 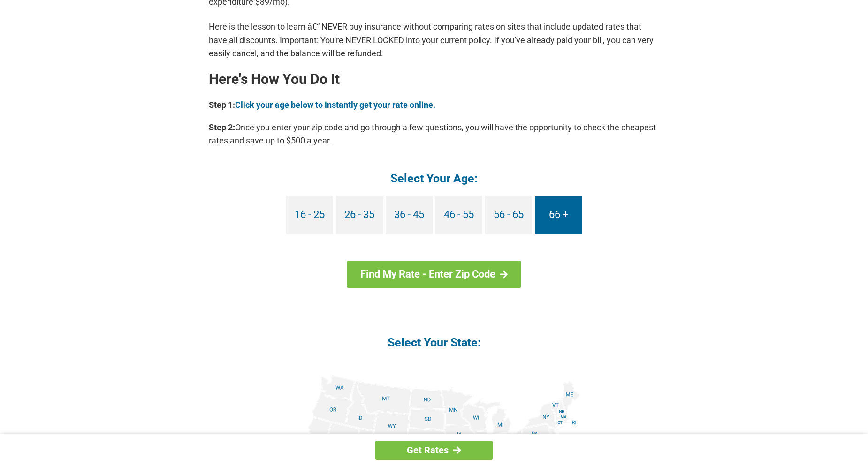 What do you see at coordinates (459, 215) in the screenshot?
I see `a: 46 - 55` at bounding box center [459, 215].